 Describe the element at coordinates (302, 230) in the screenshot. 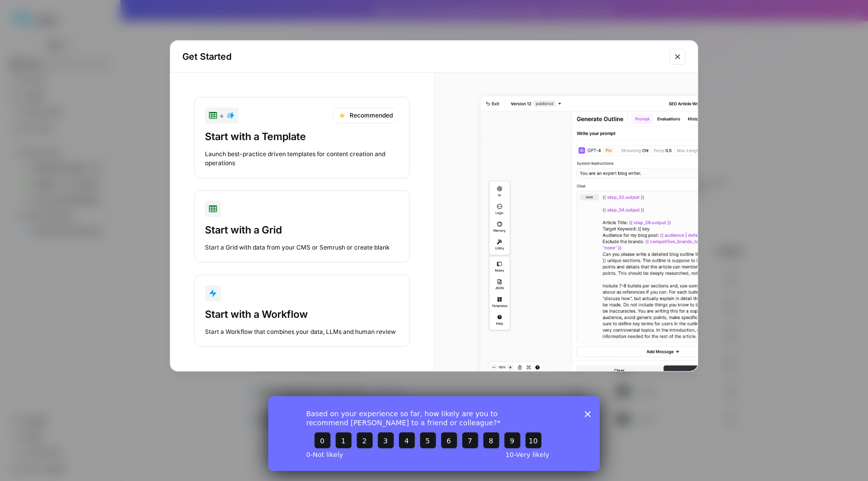

I see `div: Start with a Grid` at that location.